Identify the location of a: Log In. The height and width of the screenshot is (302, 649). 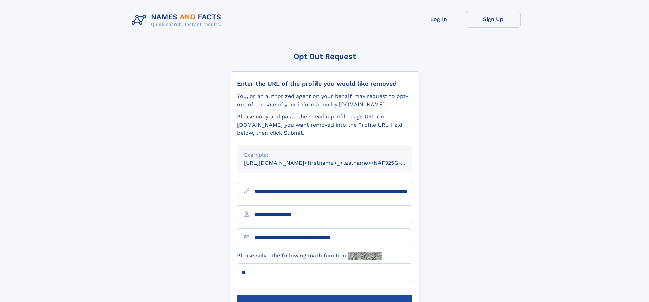
(439, 19).